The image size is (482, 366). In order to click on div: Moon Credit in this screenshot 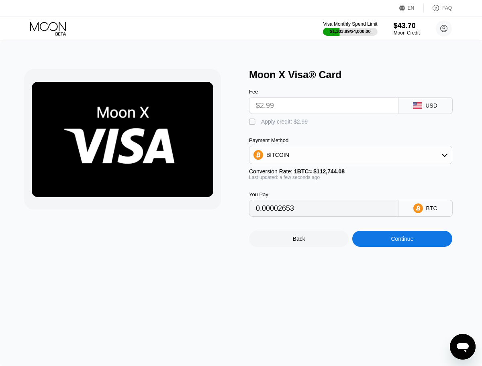, I will do `click(407, 33)`.